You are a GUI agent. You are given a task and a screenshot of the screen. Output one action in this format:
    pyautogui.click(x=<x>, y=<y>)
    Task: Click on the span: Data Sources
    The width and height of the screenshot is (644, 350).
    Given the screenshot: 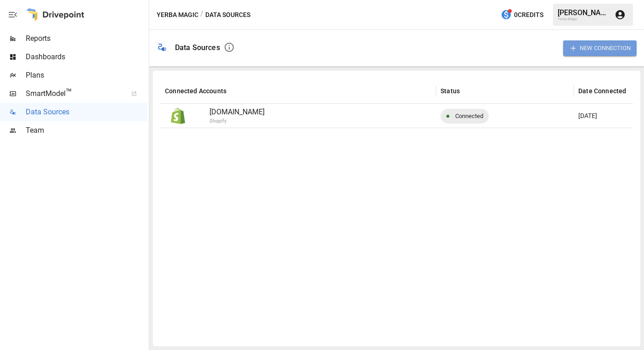 What is the action you would take?
    pyautogui.click(x=86, y=112)
    